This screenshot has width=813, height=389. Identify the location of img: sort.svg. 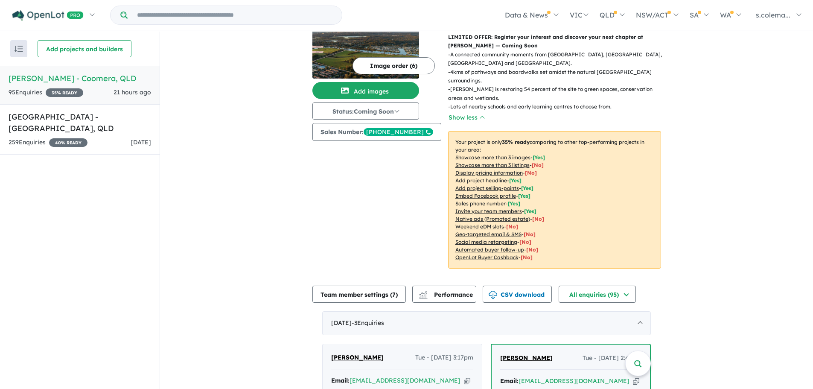
(19, 49).